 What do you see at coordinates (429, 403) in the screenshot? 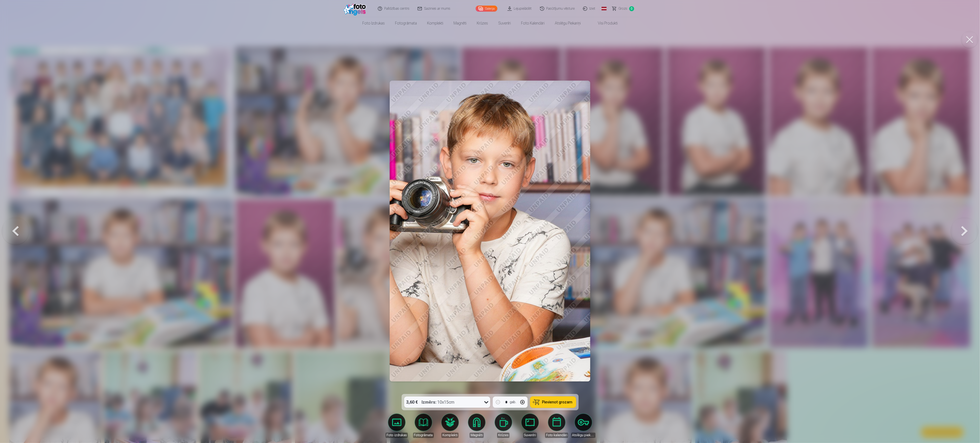
I see `strong: Izmērs :` at bounding box center [429, 403].